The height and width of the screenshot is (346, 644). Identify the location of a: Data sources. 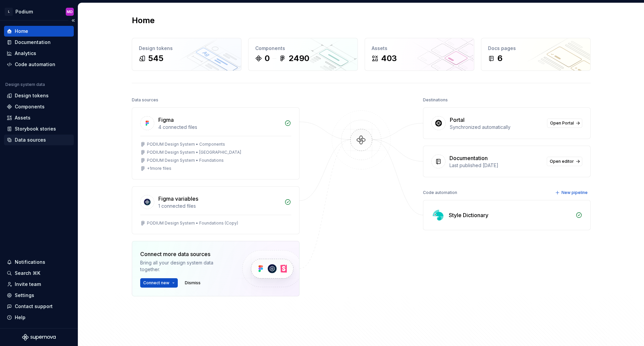
(39, 140).